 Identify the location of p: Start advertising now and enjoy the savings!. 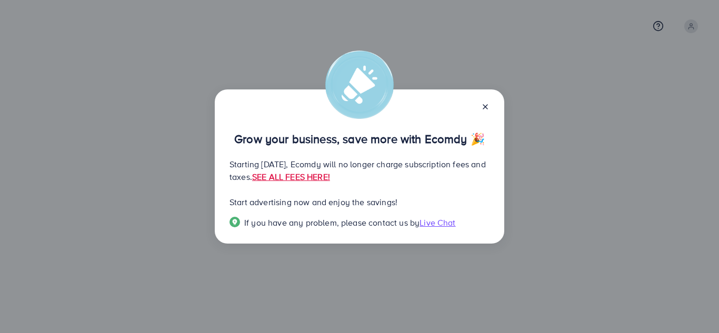
(360, 202).